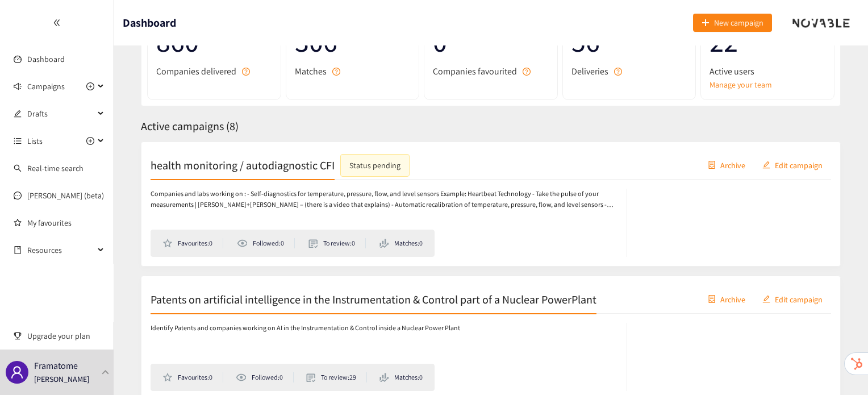 This screenshot has width=868, height=395. Describe the element at coordinates (55, 168) in the screenshot. I see `a: Real-time search` at that location.